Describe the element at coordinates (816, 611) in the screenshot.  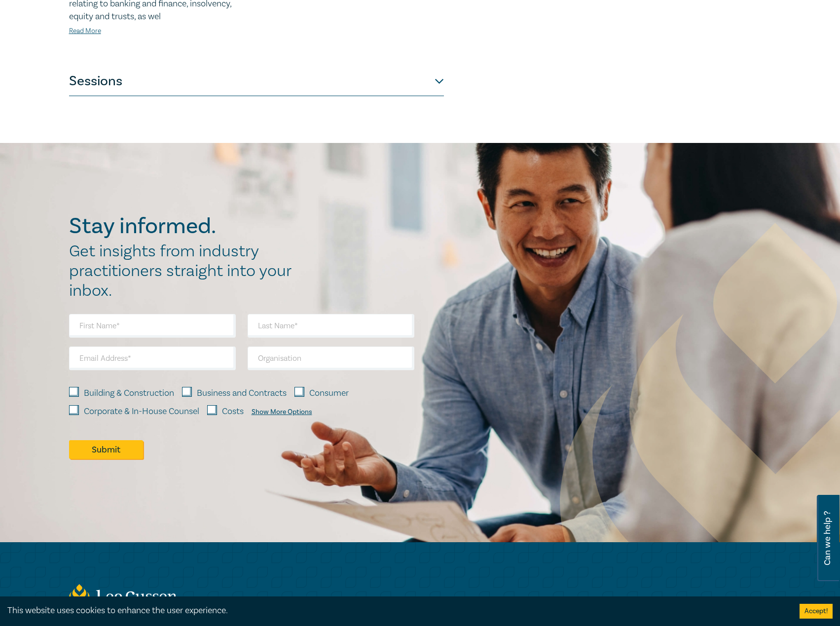
I see `button: Accept cookies` at that location.